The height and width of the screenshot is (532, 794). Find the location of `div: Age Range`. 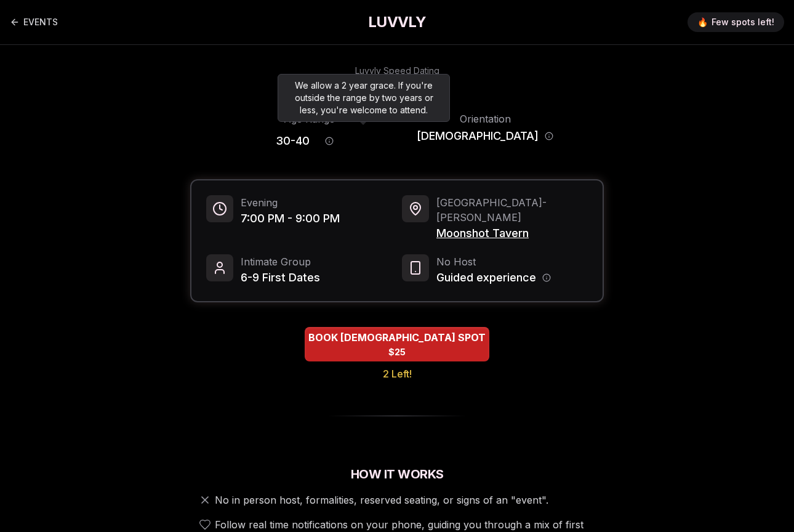

div: Age Range is located at coordinates (309, 118).